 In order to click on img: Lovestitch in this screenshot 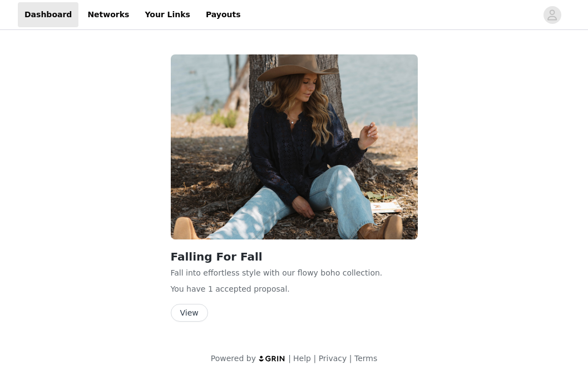, I will do `click(294, 147)`.